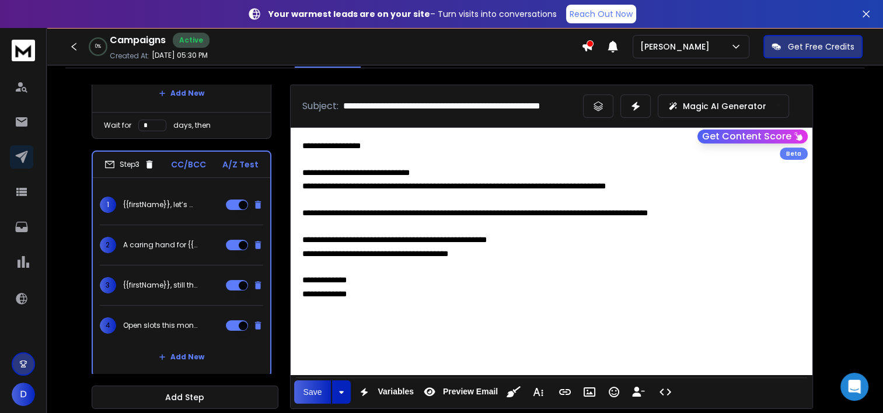 The image size is (883, 413). I want to click on span: D, so click(23, 394).